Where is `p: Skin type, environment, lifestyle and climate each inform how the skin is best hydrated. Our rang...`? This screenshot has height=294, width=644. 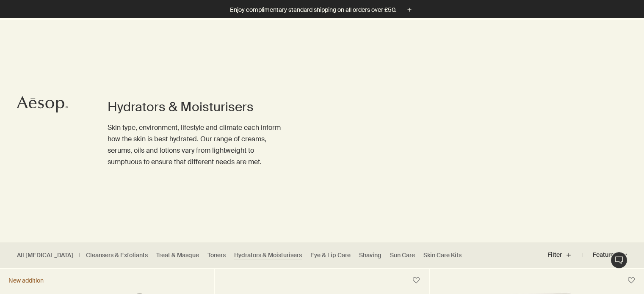 p: Skin type, environment, lifestyle and climate each inform how the skin is best hydrated. Our rang... is located at coordinates (198, 145).